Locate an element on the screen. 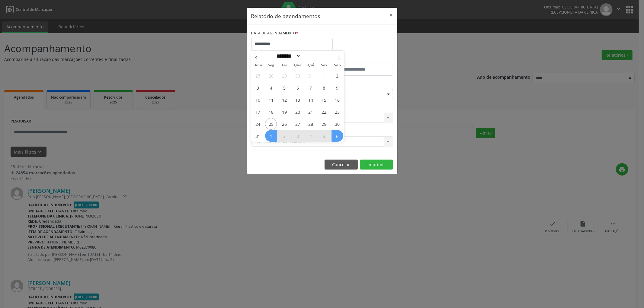 The image size is (644, 308). span: Agosto 11, 2025 is located at coordinates (271, 99).